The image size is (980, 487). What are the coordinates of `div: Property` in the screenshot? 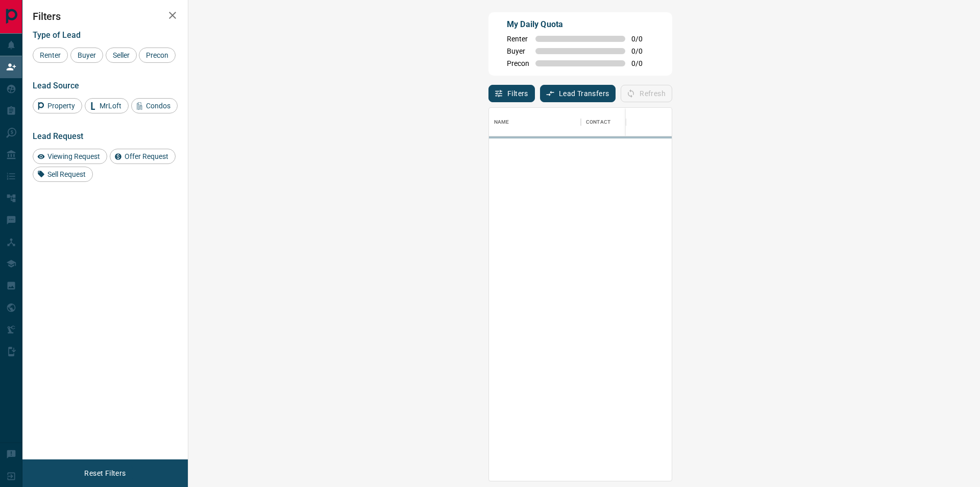 It's located at (57, 106).